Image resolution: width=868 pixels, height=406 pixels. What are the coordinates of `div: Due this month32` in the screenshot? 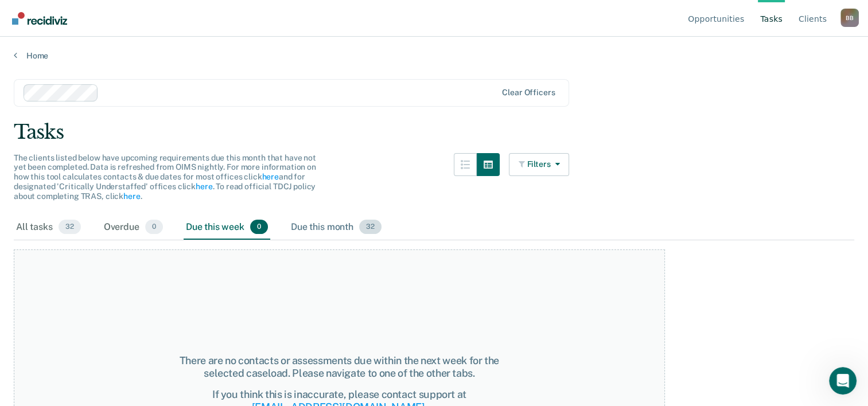 It's located at (337, 228).